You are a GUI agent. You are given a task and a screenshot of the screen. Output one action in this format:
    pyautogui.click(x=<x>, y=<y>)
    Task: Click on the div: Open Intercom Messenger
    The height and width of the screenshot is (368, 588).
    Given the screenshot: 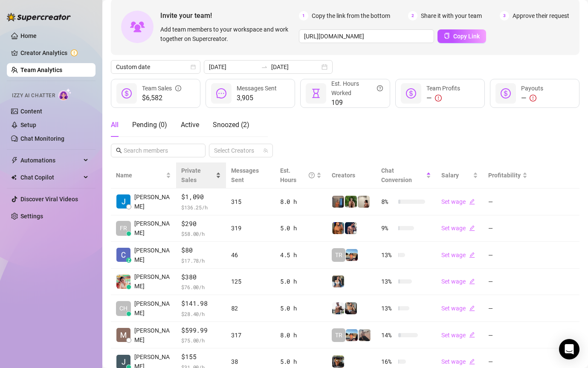 What is the action you would take?
    pyautogui.click(x=569, y=349)
    